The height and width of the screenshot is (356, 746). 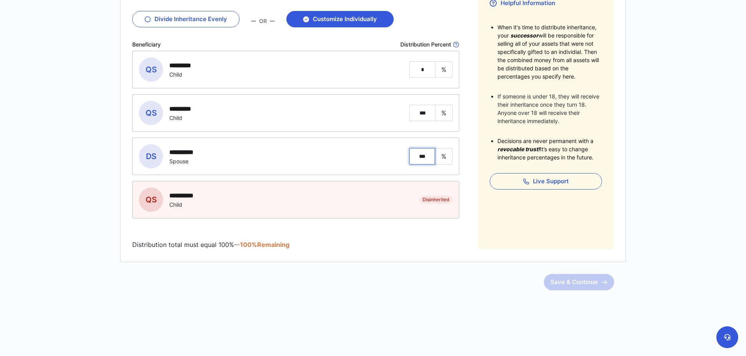 What do you see at coordinates (263, 21) in the screenshot?
I see `span: OR` at bounding box center [263, 21].